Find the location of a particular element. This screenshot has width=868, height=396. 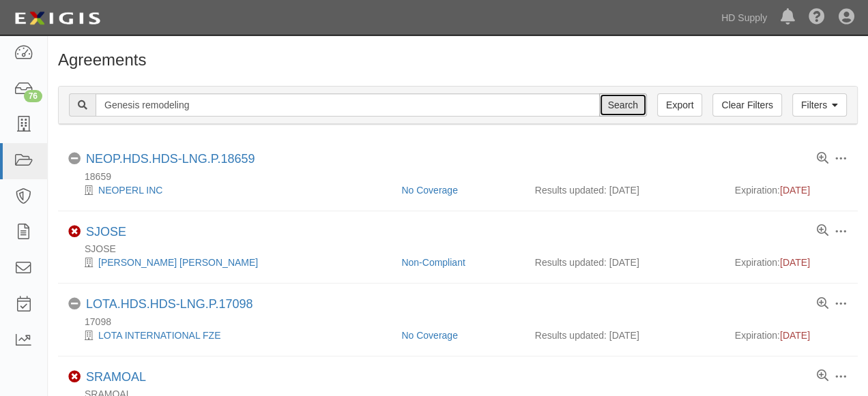

div: SRAMOAL is located at coordinates (116, 378).